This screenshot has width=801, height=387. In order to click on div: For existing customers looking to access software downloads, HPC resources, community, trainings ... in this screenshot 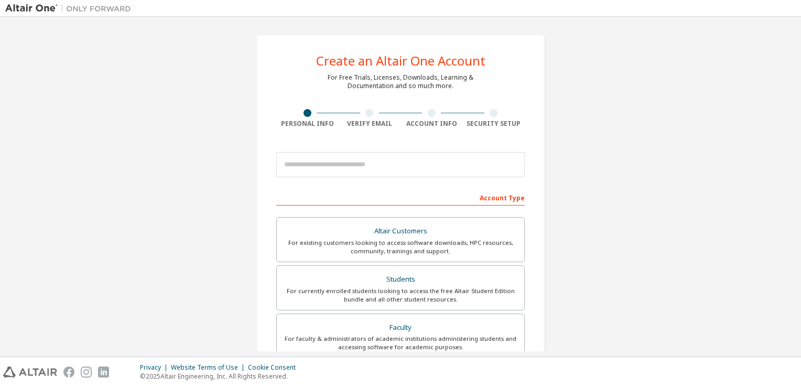, I will do `click(400, 247)`.